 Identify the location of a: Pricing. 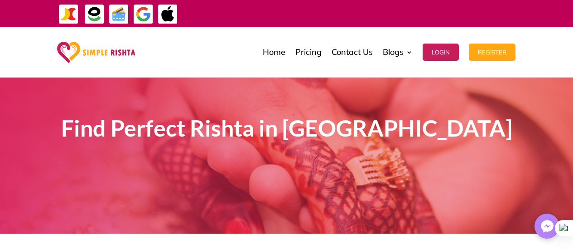
(308, 52).